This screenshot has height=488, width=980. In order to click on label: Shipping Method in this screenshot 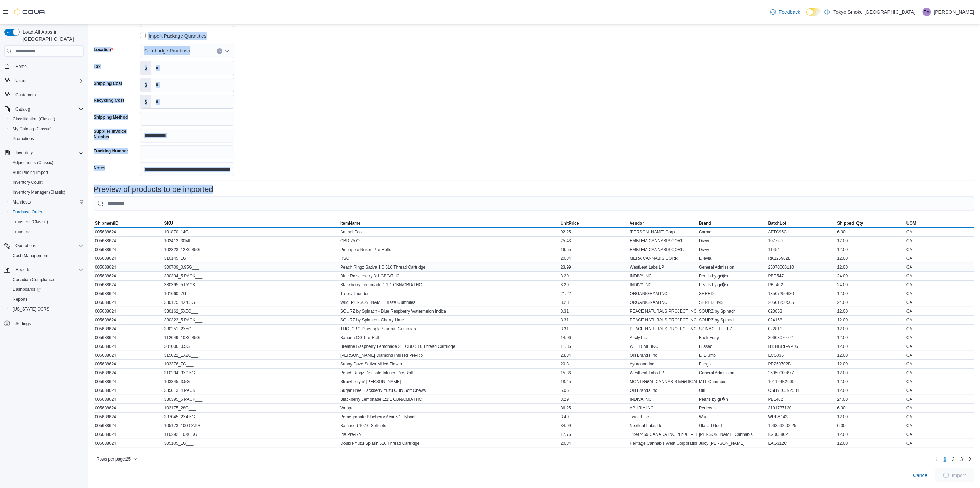, I will do `click(111, 117)`.